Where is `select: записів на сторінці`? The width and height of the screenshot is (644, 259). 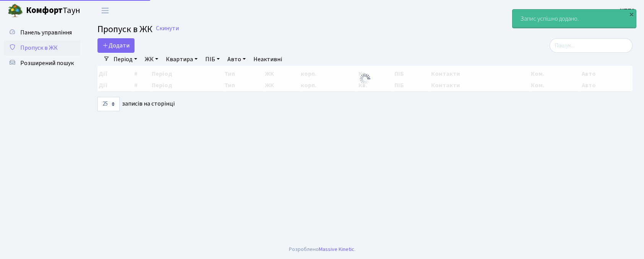 select: записів на сторінці is located at coordinates (108, 104).